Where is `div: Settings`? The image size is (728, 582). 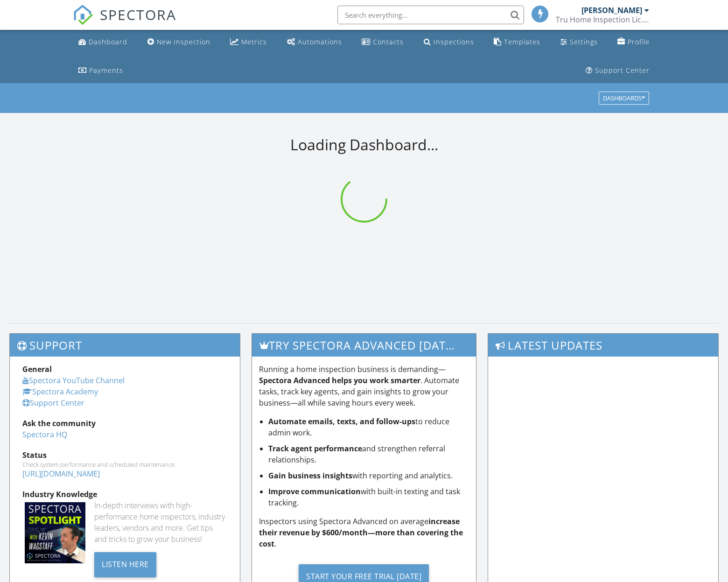 div: Settings is located at coordinates (584, 41).